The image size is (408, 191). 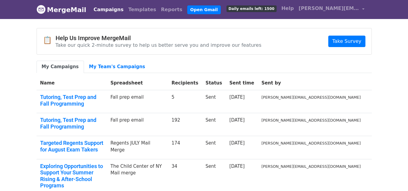 What do you see at coordinates (61, 10) in the screenshot?
I see `a: MergeMail` at bounding box center [61, 10].